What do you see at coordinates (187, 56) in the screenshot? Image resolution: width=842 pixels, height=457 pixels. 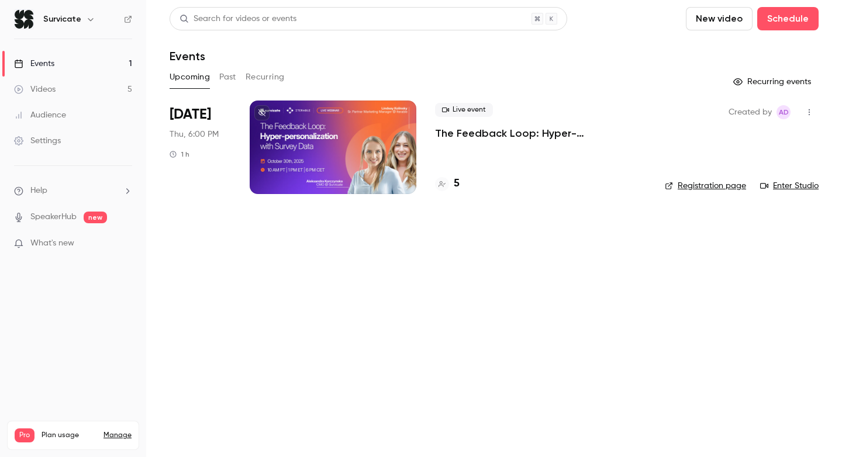 I see `h1: Events` at bounding box center [187, 56].